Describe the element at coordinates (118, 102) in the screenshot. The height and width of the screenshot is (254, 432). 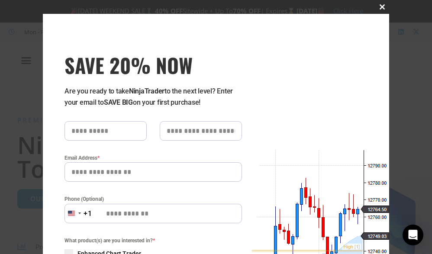
I see `strong: SAVE BIG` at that location.